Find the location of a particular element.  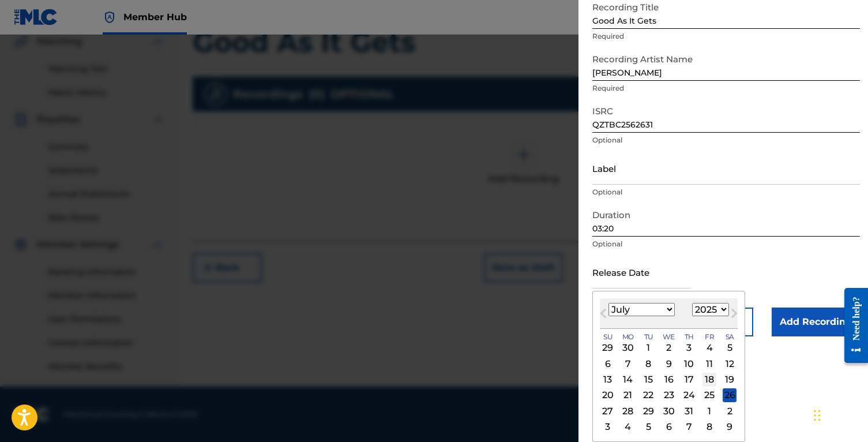

div: Choose Sunday, July 27th, 2025 is located at coordinates (608, 411).